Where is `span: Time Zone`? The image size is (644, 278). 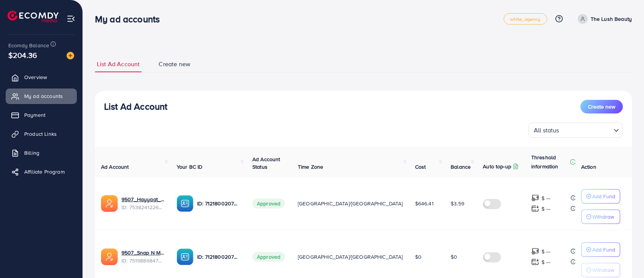 span: Time Zone is located at coordinates (310, 167).